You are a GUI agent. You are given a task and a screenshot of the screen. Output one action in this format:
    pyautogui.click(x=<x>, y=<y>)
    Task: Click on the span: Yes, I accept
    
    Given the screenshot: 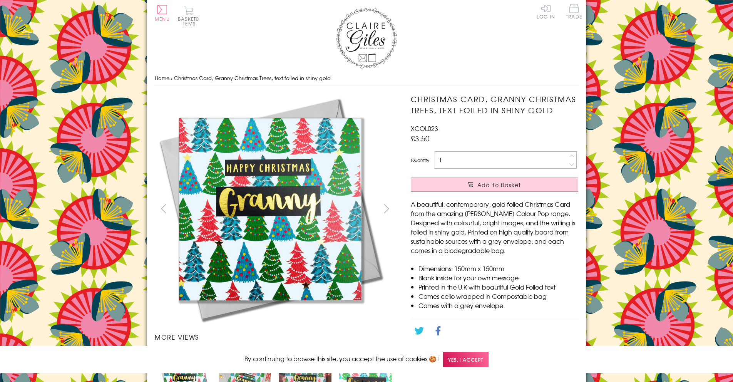 What is the action you would take?
    pyautogui.click(x=466, y=359)
    